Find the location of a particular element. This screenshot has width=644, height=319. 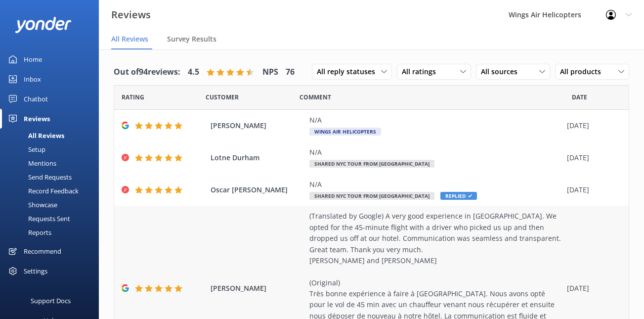

div: Setup is located at coordinates (26, 149).